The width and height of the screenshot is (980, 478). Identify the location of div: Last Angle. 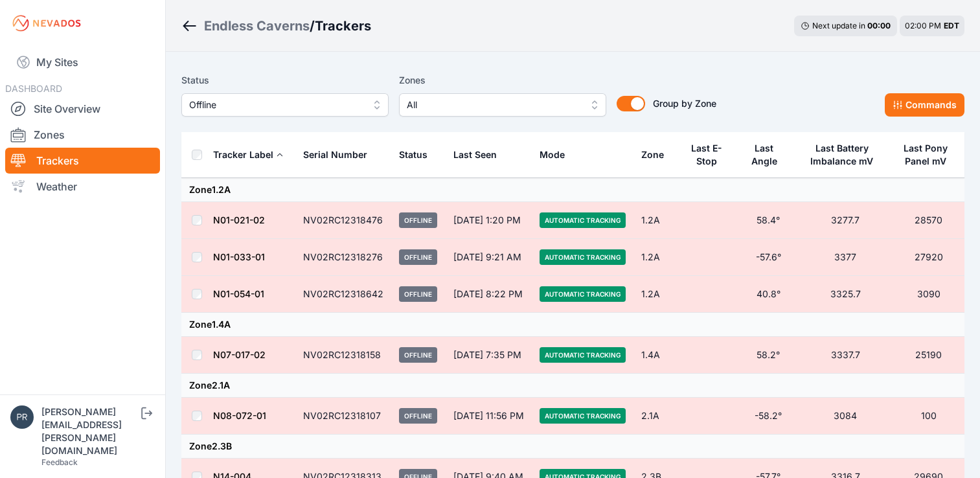
(764, 155).